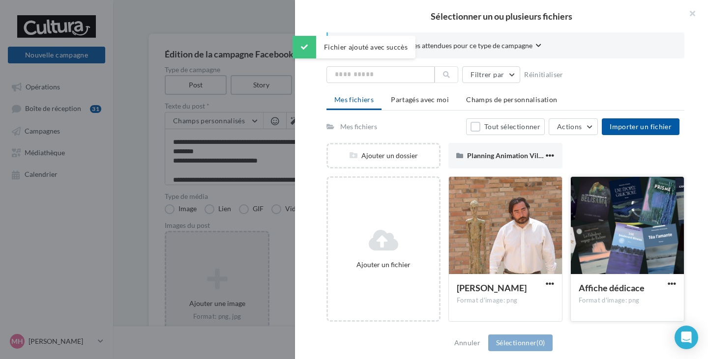  Describe the element at coordinates (573, 127) in the screenshot. I see `button: Actions` at that location.